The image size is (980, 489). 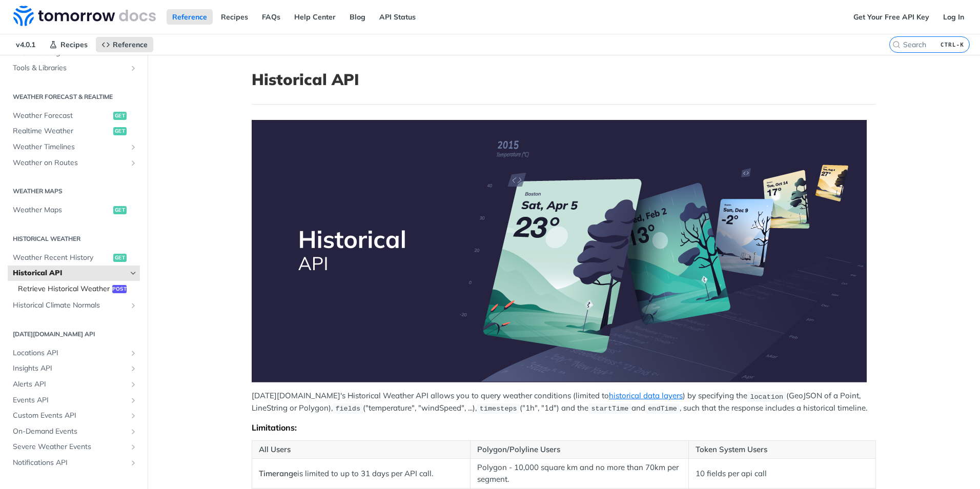 I want to click on img: Tomorrow.io Weather API Docs, so click(x=84, y=16).